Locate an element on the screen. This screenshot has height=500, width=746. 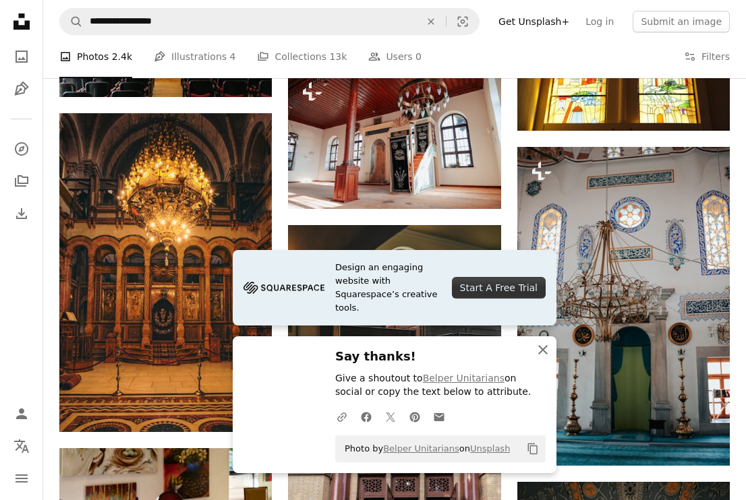
a: gold and silver chandelier on brown wooden ceiling is located at coordinates (165, 272).